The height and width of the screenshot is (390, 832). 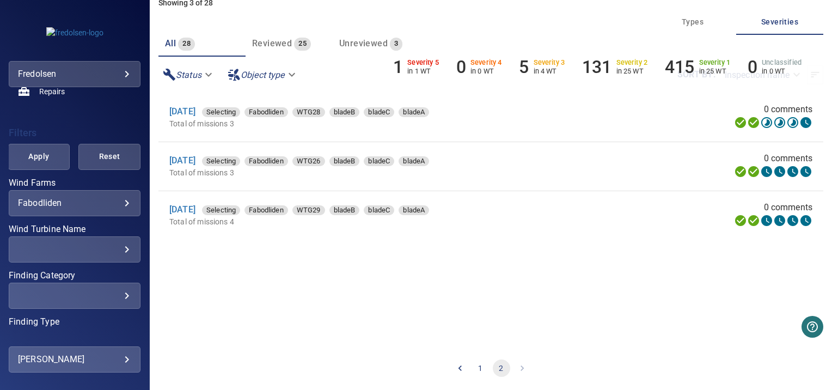 What do you see at coordinates (309, 112) in the screenshot?
I see `span: WTG28` at bounding box center [309, 112].